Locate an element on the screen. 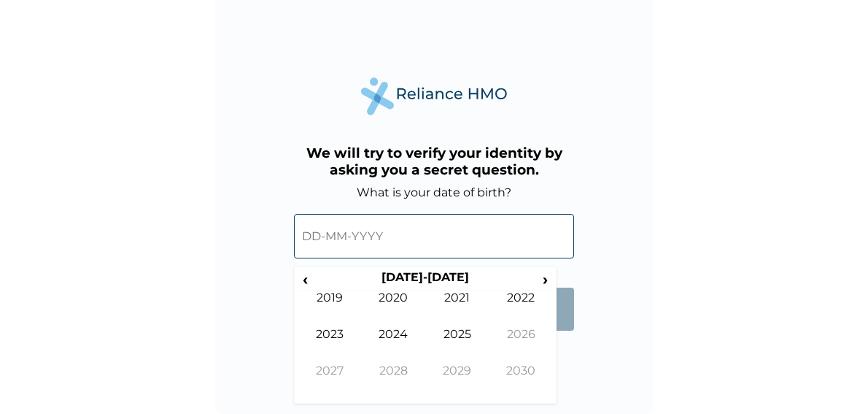  h3: We will try to verify your identity by asking you a secret question. is located at coordinates (434, 161).